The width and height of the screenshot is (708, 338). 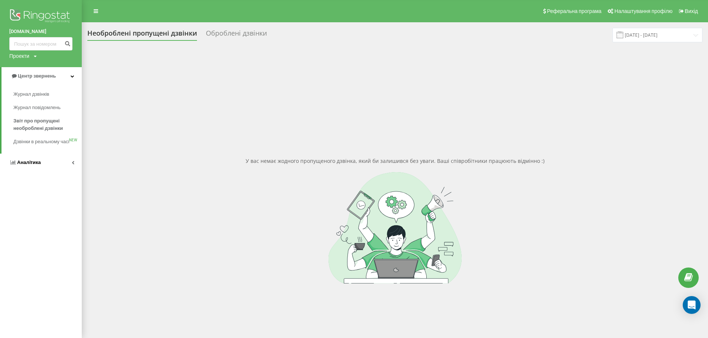 What do you see at coordinates (643, 11) in the screenshot?
I see `span: Налаштування профілю` at bounding box center [643, 11].